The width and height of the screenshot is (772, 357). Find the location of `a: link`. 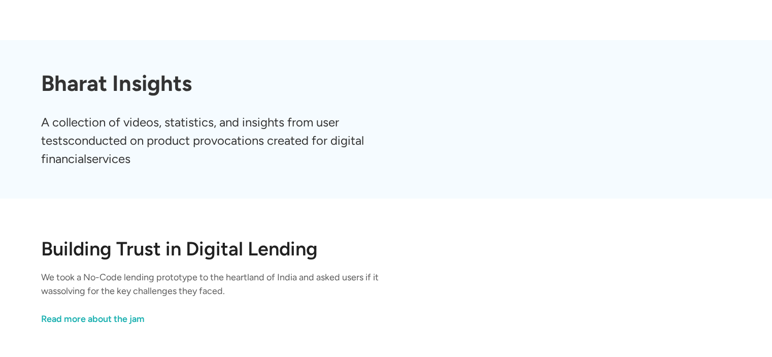

a: link is located at coordinates (231, 319).